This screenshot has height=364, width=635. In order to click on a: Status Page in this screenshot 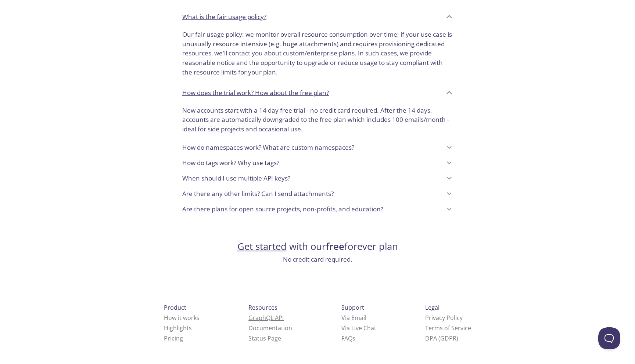, I will do `click(265, 338)`.